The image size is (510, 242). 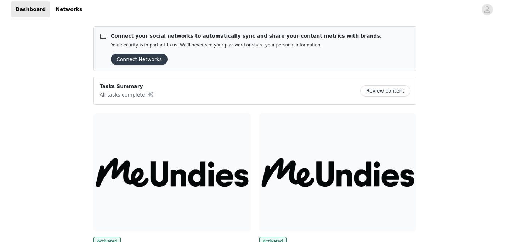 What do you see at coordinates (127, 86) in the screenshot?
I see `p: Tasks Summary` at bounding box center [127, 86].